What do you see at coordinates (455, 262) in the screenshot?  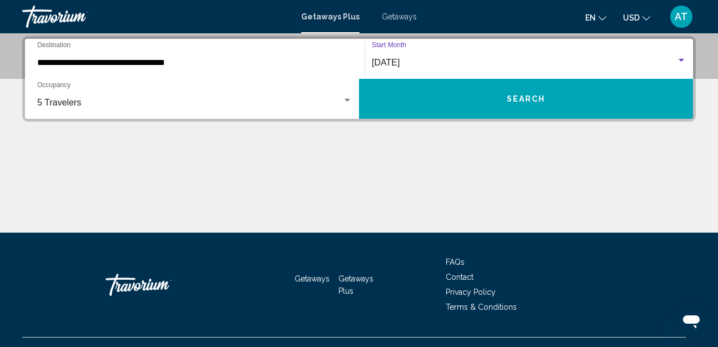 I see `a: FAQs` at bounding box center [455, 262].